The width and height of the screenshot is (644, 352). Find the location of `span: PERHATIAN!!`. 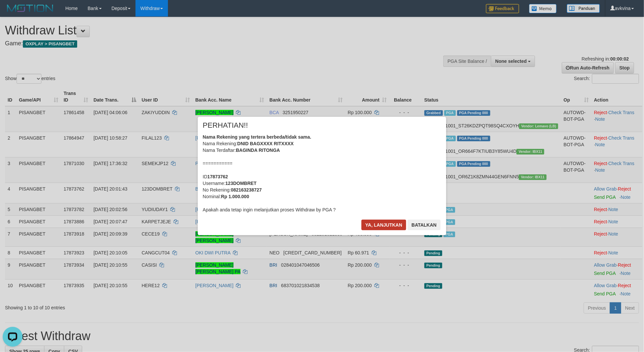

span: PERHATIAN!! is located at coordinates (225, 125).